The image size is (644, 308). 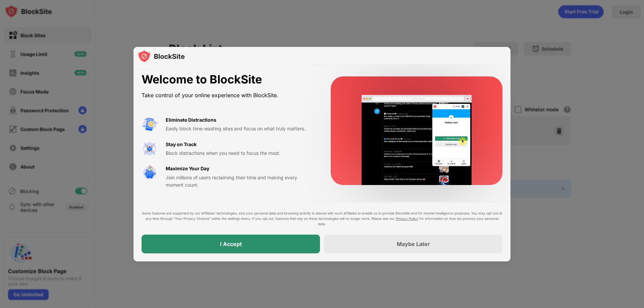 What do you see at coordinates (191, 120) in the screenshot?
I see `div: Eliminate Distractions` at bounding box center [191, 120].